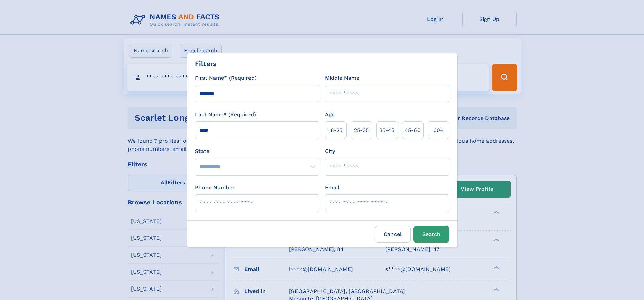 This screenshot has width=644, height=300. What do you see at coordinates (432, 234) in the screenshot?
I see `button: Search` at bounding box center [432, 234].